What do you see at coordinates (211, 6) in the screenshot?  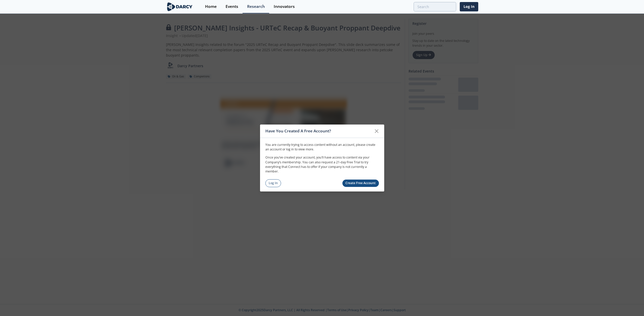 I see `div: Home` at bounding box center [211, 6].